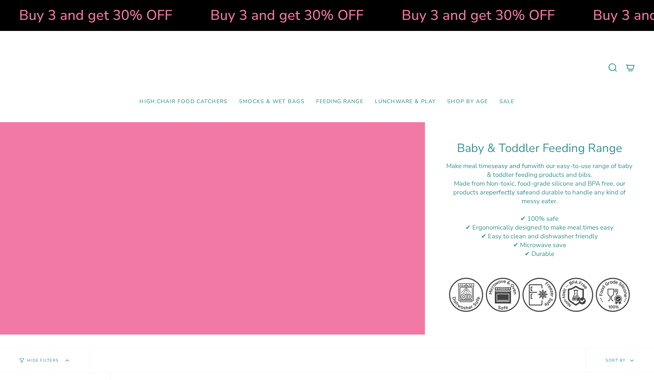 Image resolution: width=654 pixels, height=380 pixels. Describe the element at coordinates (509, 192) in the screenshot. I see `strong: perfectly safe` at that location.